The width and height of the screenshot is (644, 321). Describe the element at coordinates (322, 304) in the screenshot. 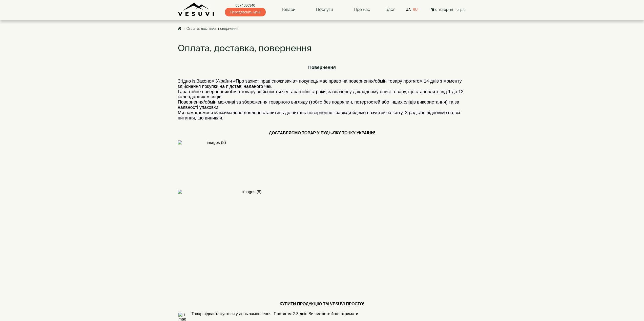

I see `span: КУПИТИ ПРОДУКЦІЮ ТМ VESUVI ПРОСТО!` at that location.